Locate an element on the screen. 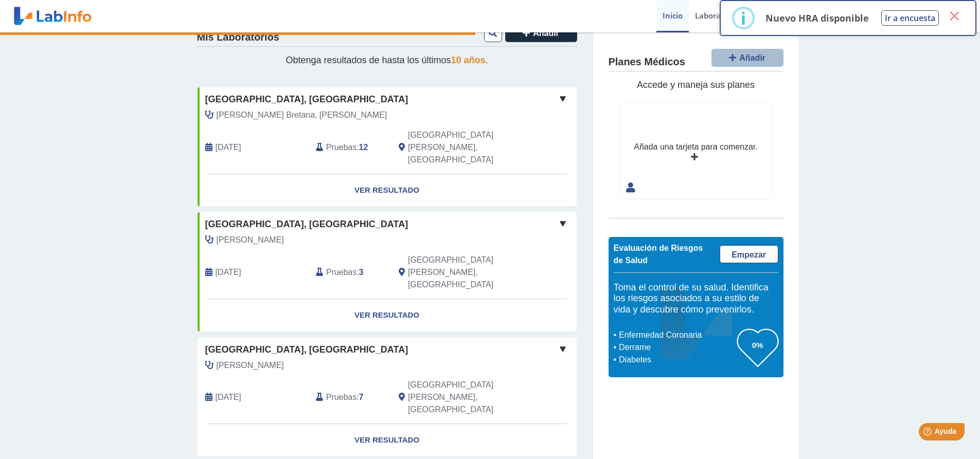 The width and height of the screenshot is (980, 459). li: Derrame is located at coordinates (677, 348).